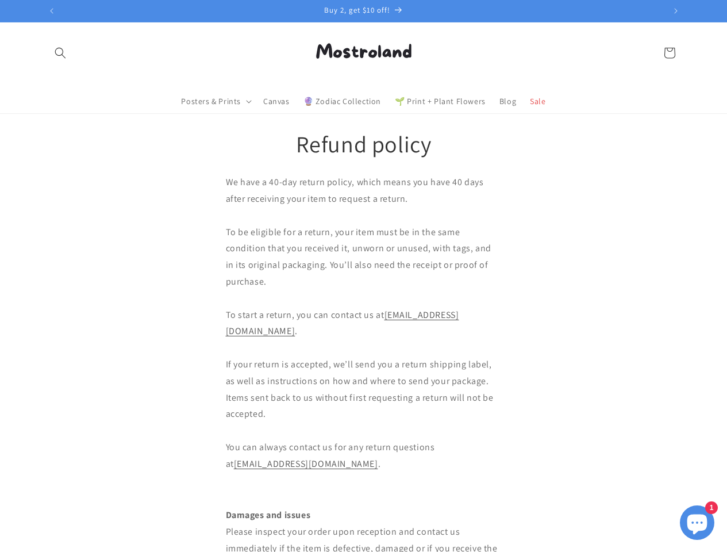  I want to click on a: Mostroland, so click(363, 52).